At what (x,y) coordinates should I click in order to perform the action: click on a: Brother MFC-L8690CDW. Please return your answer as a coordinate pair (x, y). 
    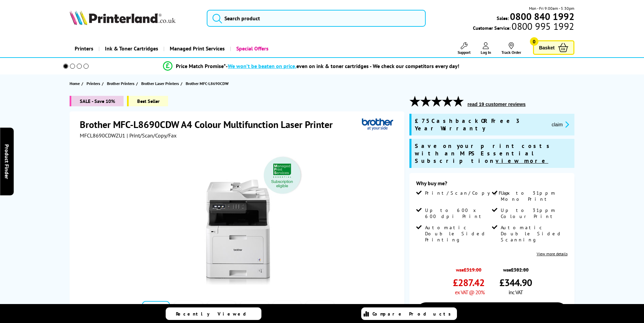
    Looking at the image, I should click on (238, 219).